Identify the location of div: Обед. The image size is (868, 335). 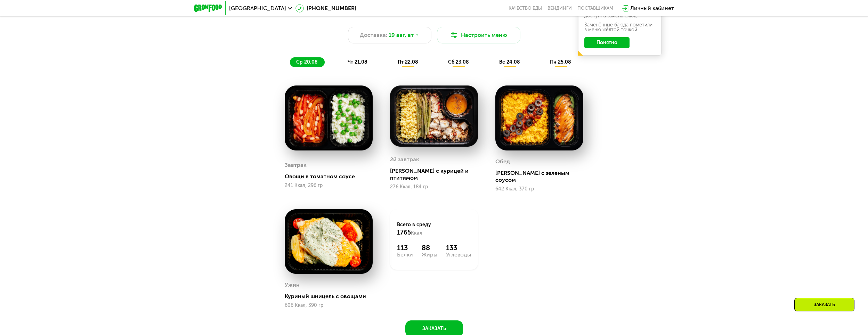
(503, 162).